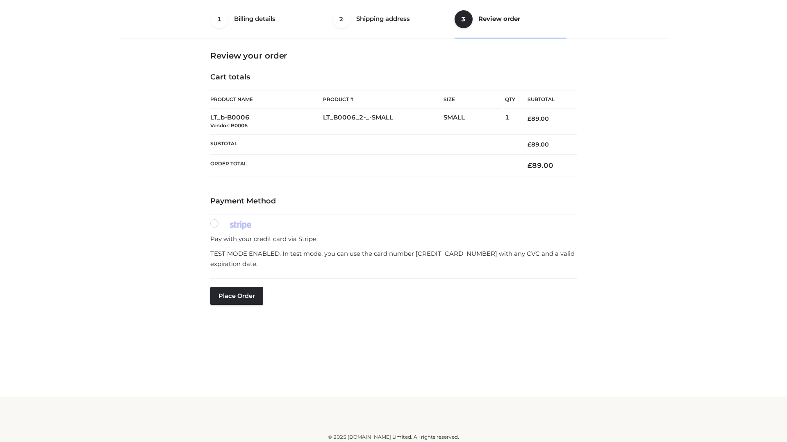 The height and width of the screenshot is (442, 787). What do you see at coordinates (229, 125) in the screenshot?
I see `small: Vendor: B0006` at bounding box center [229, 125].